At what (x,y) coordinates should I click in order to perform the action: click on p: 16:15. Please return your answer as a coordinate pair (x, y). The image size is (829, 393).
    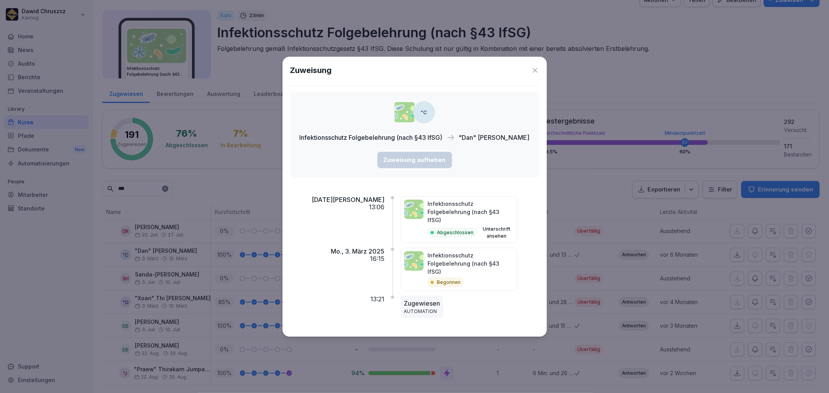
    Looking at the image, I should click on (377, 259).